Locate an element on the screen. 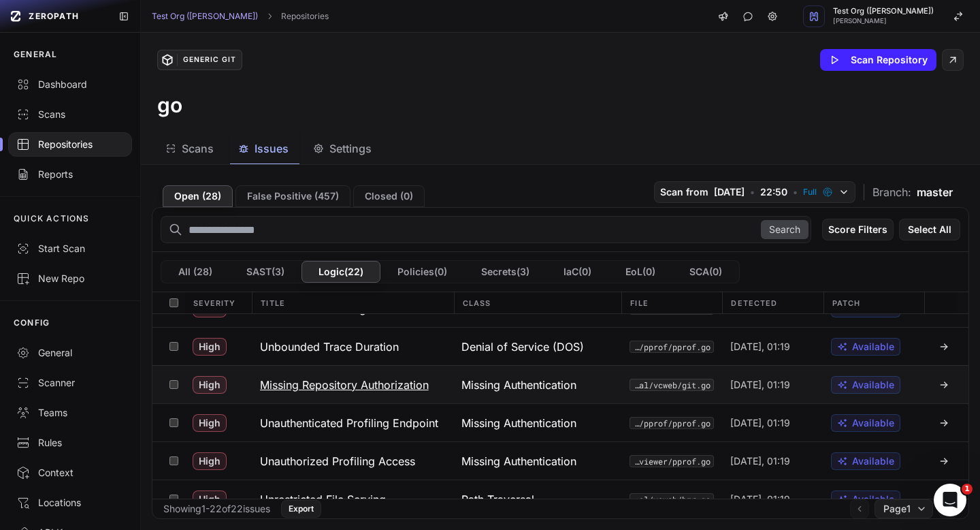 The width and height of the screenshot is (980, 530). span: Page 1 is located at coordinates (897, 508).